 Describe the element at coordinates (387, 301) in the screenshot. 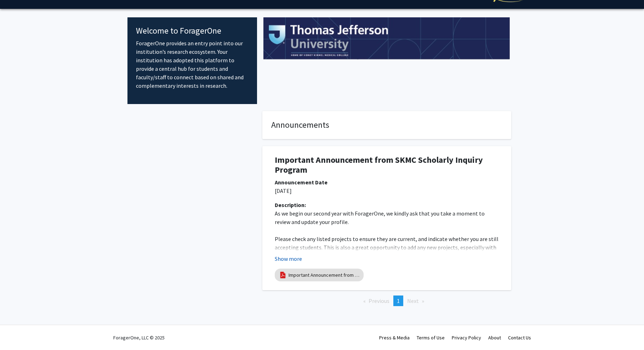

I see `ul: Pagination` at that location.